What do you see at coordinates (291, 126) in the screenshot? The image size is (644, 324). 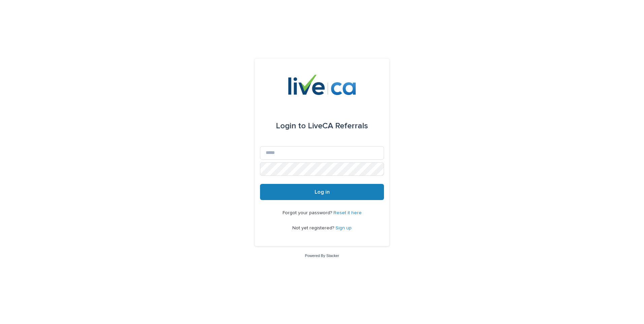 I see `span: Login to` at bounding box center [291, 126].